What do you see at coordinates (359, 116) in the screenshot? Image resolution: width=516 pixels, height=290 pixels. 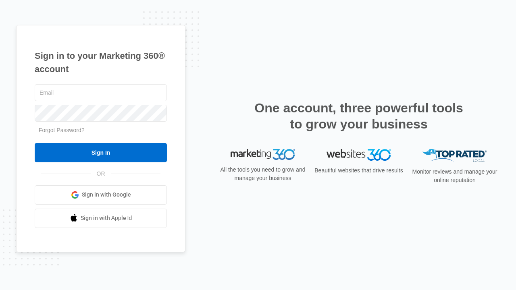 I see `h2: One account, three powerful tools to grow your business` at bounding box center [359, 116].